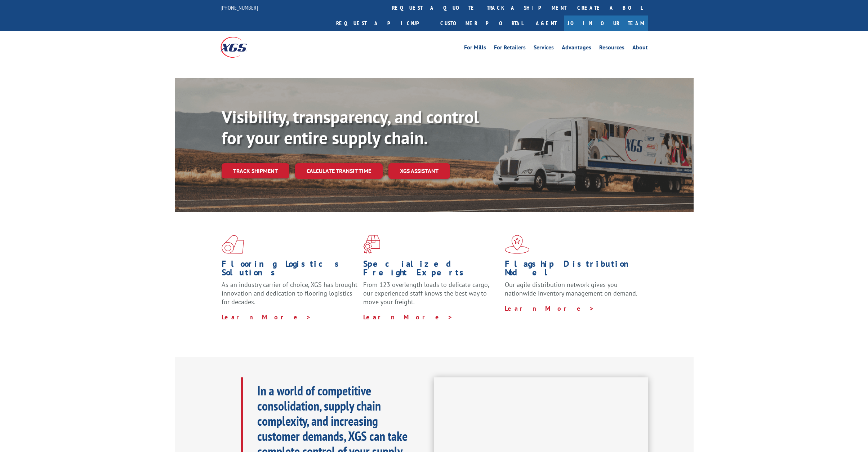  Describe the element at coordinates (233, 244) in the screenshot. I see `img: xgs-icon-total-supply-chain-intelligence-red` at that location.